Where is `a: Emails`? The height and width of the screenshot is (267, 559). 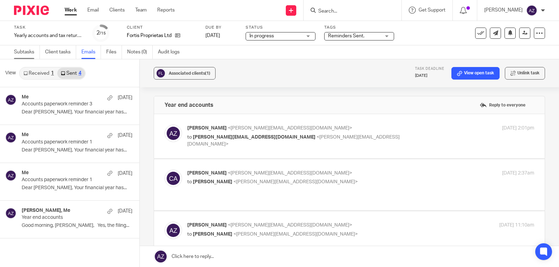
a: Emails is located at coordinates (91, 52).